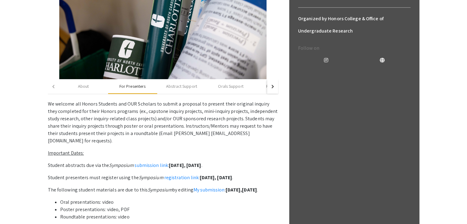 This screenshot has height=224, width=467. I want to click on p: Follow on, so click(354, 48).